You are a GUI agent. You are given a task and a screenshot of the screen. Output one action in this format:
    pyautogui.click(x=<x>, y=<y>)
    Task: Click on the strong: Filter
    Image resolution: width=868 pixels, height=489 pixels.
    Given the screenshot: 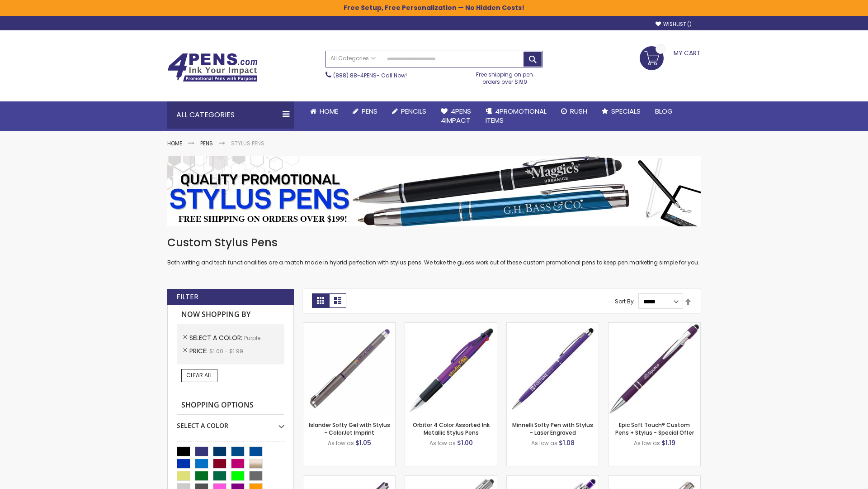 What is the action you would take?
    pyautogui.click(x=187, y=297)
    